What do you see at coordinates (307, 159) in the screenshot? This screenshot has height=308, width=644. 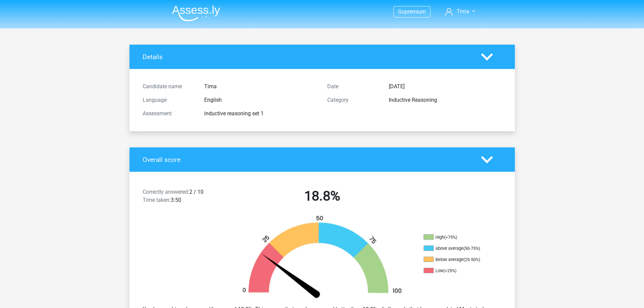 I see `h4: Overall score` at bounding box center [307, 159].